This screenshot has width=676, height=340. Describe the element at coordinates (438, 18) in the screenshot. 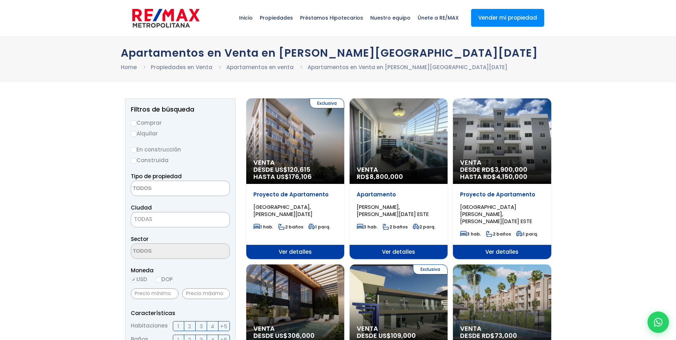

I see `span: Únete a RE/MAX` at that location.